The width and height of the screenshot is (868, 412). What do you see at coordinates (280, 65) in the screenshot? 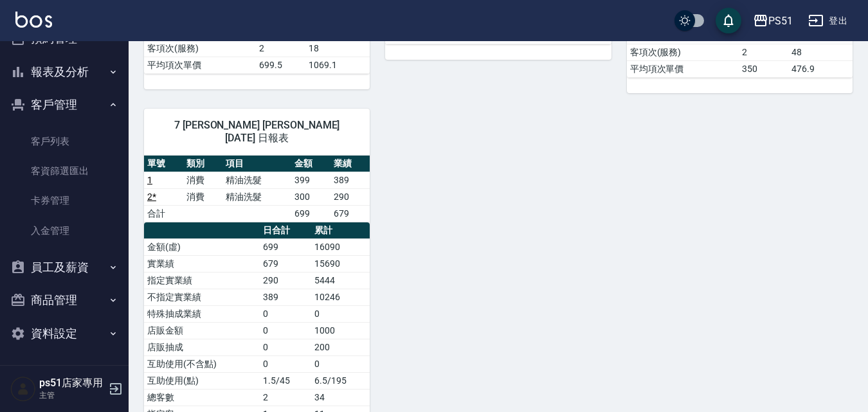
I see `td: 699.5` at bounding box center [280, 65].